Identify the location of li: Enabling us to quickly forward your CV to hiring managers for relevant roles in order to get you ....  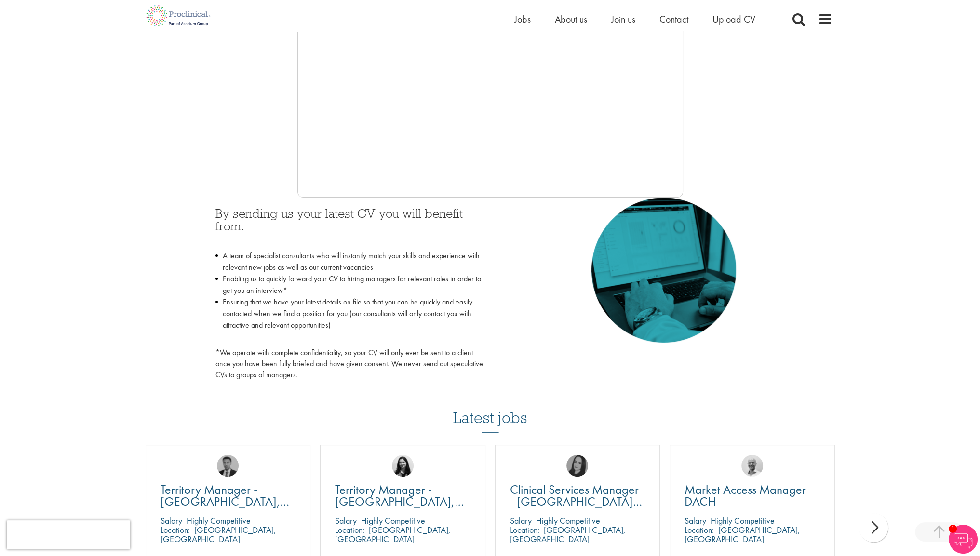
(349, 285).